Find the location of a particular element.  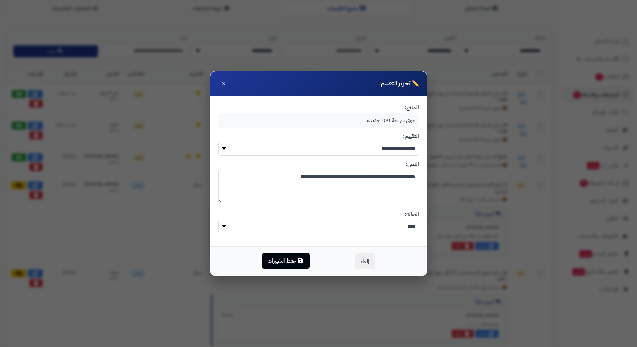

h4: ✏️ تحرير التقييم is located at coordinates (400, 84).